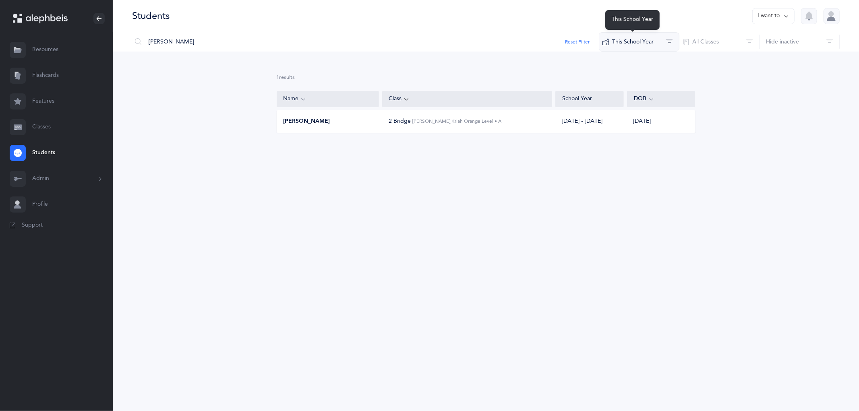 The width and height of the screenshot is (859, 411). What do you see at coordinates (365, 42) in the screenshot?
I see `input: Search Students` at bounding box center [365, 42].